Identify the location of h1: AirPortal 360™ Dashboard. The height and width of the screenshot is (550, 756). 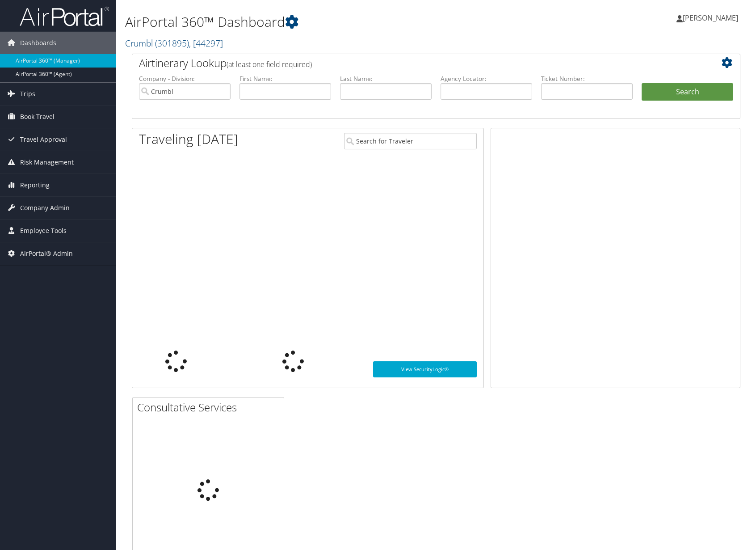
(333, 22).